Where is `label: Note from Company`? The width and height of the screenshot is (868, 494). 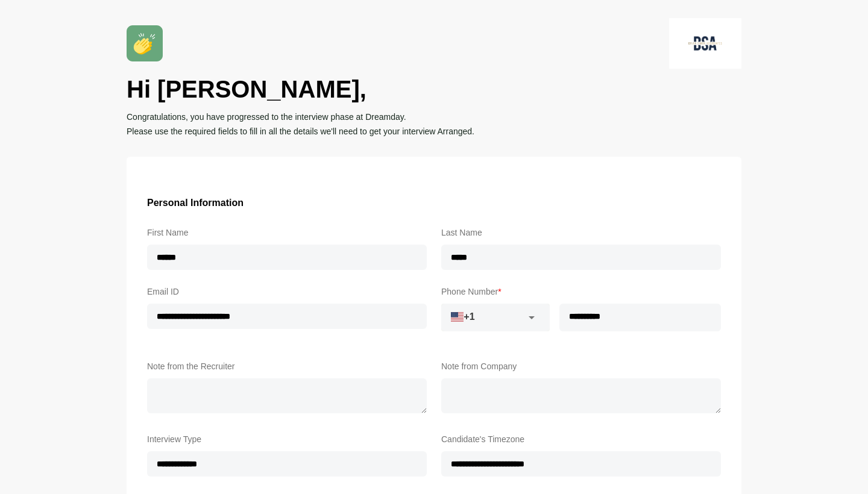 label: Note from Company is located at coordinates (581, 366).